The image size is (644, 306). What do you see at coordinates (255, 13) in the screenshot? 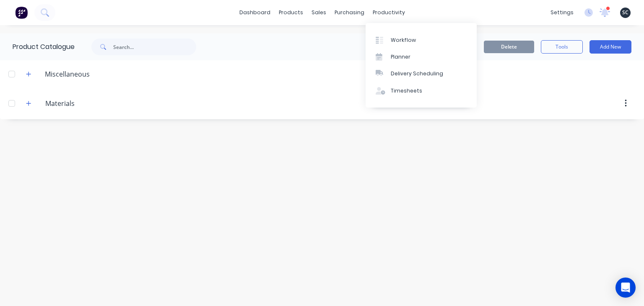
I see `a: dashboard` at bounding box center [255, 13].